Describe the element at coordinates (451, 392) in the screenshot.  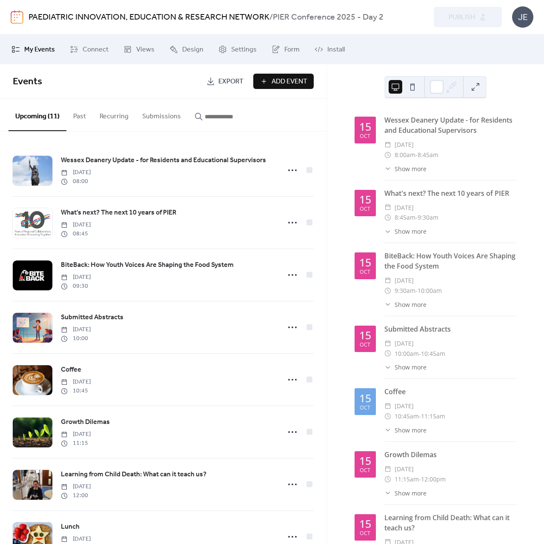
I see `div: Coffee` at that location.